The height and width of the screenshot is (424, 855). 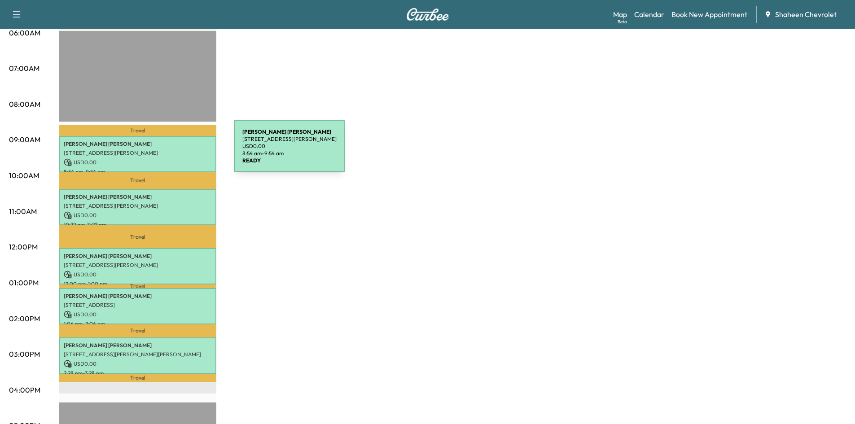 I want to click on p: 1:06 pm - 2:06 pm, so click(x=138, y=324).